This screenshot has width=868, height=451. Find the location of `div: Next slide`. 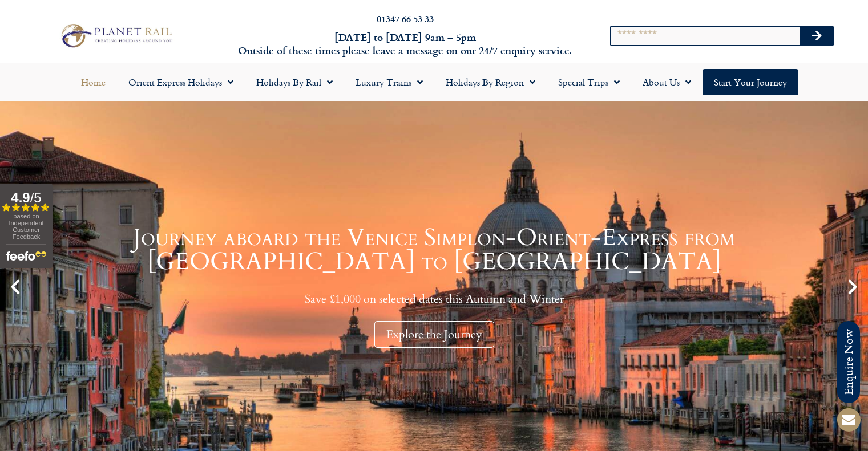

div: Next slide is located at coordinates (852, 287).